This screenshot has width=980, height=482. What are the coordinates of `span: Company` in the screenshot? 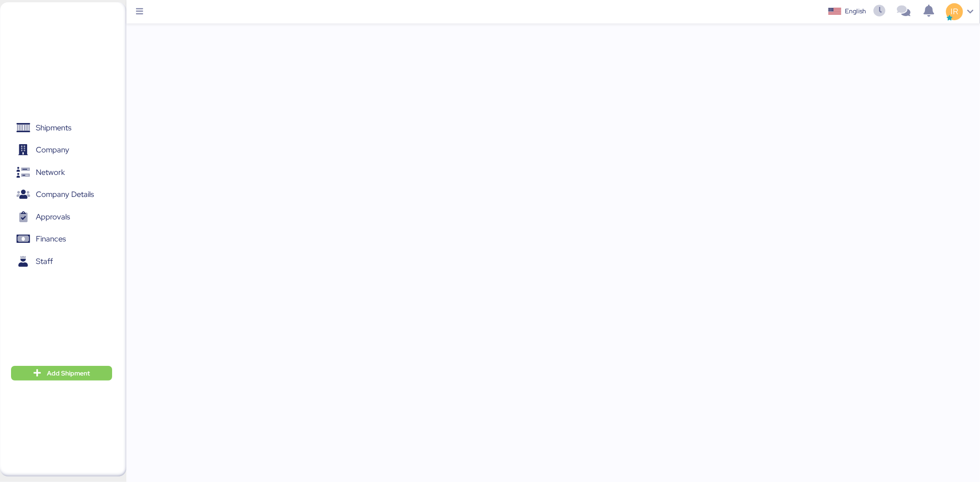 It's located at (52, 150).